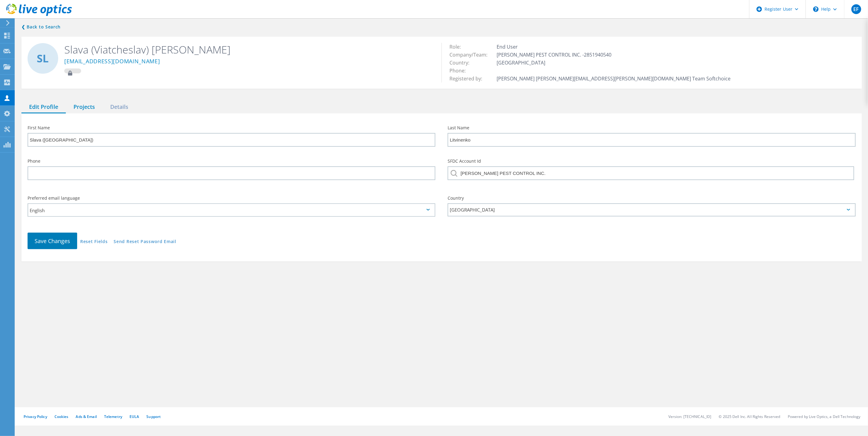  I want to click on button: Save Changes, so click(53, 241).